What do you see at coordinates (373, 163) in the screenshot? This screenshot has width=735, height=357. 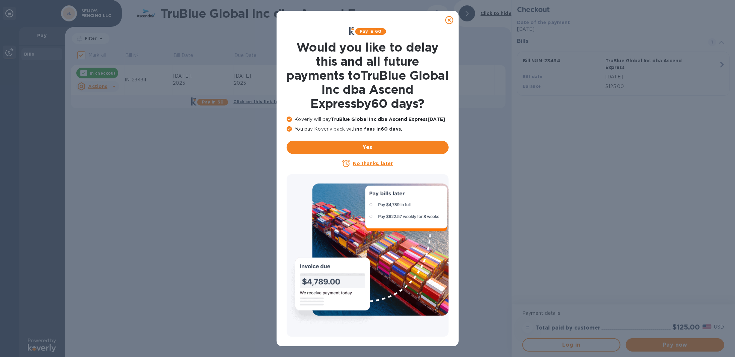 I see `u: No thanks, later` at bounding box center [373, 163].